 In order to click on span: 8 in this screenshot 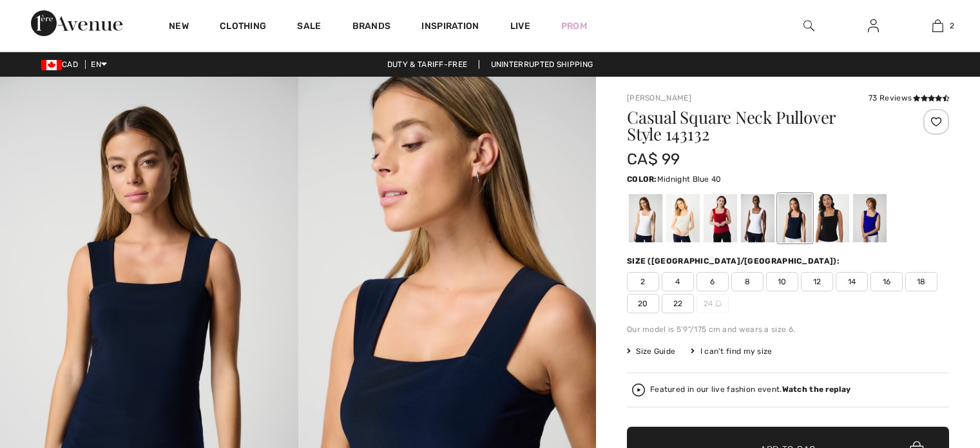, I will do `click(748, 282)`.